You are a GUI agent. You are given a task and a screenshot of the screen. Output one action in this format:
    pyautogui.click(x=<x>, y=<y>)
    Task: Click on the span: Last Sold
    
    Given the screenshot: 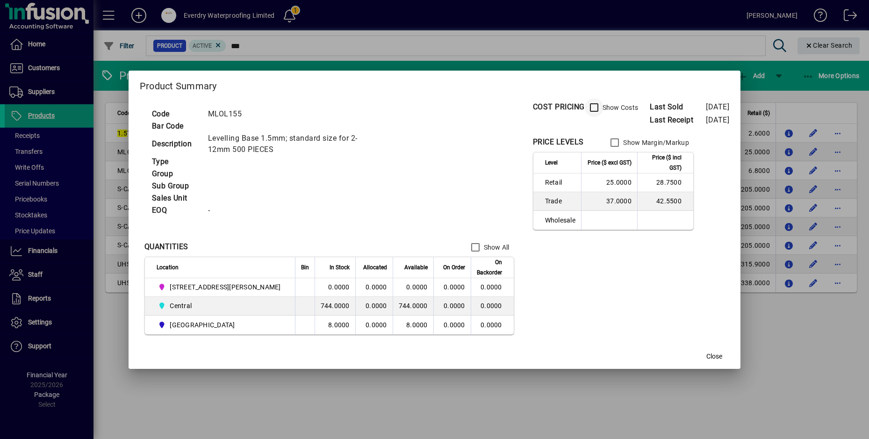 What is the action you would take?
    pyautogui.click(x=677, y=107)
    